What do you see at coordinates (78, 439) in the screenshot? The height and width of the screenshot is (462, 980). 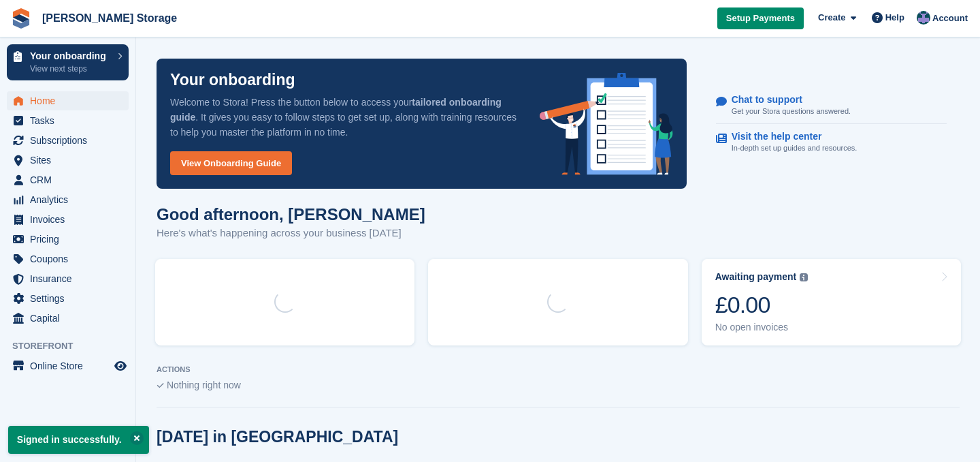 I see `p: Signed in successfully.` at bounding box center [78, 439].